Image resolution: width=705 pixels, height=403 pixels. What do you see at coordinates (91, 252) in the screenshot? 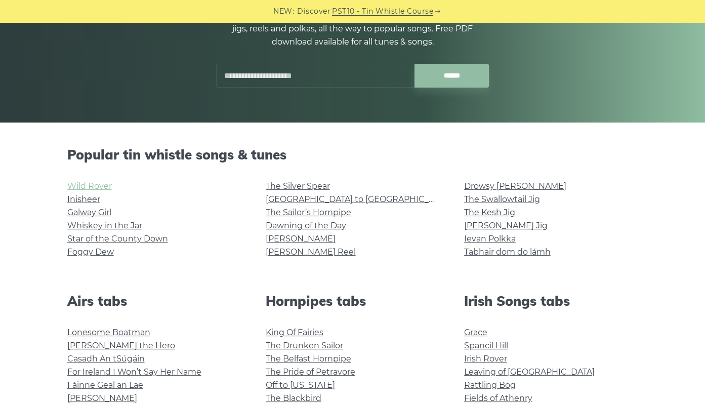
I see `a: Foggy Dew` at bounding box center [91, 252].